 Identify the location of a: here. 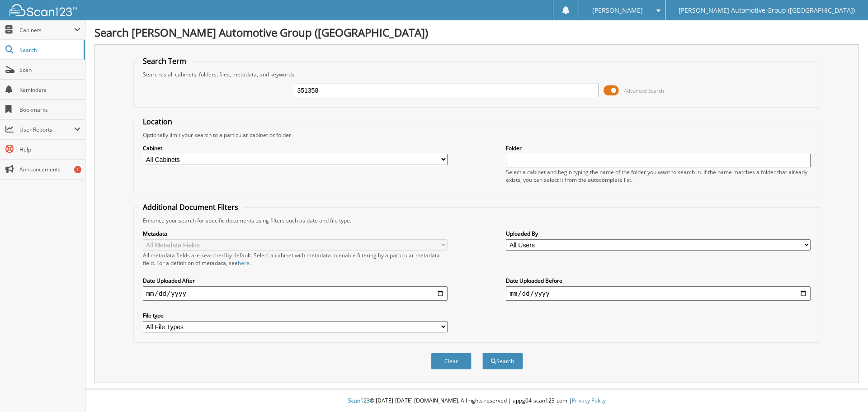
(244, 263).